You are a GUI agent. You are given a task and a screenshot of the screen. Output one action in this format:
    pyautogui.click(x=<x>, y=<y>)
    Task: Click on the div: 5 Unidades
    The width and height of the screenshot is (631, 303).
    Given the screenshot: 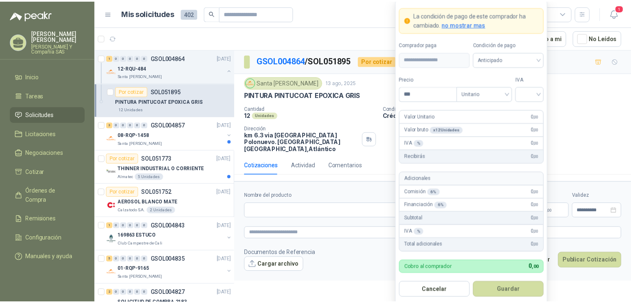 What is the action you would take?
    pyautogui.click(x=150, y=177)
    